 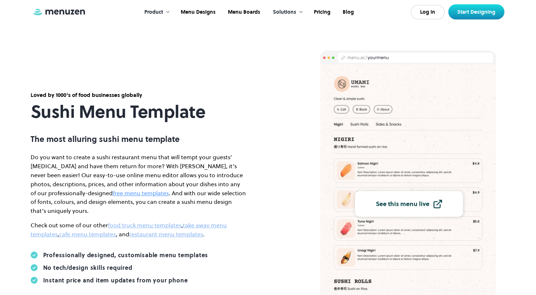 What do you see at coordinates (138, 95) in the screenshot?
I see `div: Loved by 1000's of food businesses globally` at bounding box center [138, 95].